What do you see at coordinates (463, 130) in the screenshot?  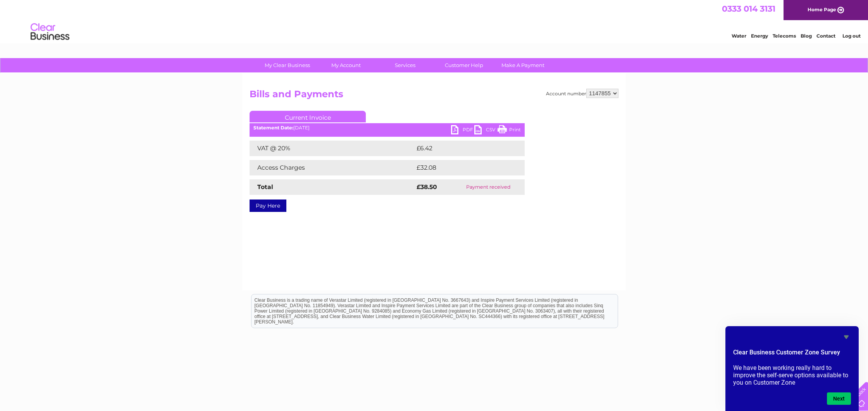 I see `a: PDF` at bounding box center [463, 130].